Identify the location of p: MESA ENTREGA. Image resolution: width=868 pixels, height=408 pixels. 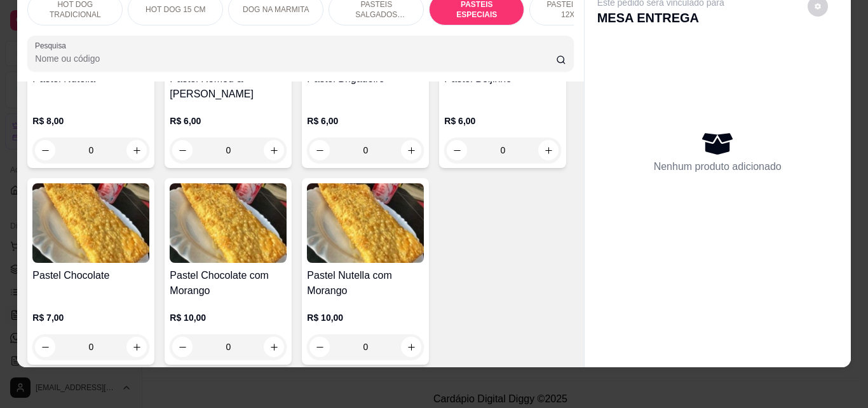
(661, 18).